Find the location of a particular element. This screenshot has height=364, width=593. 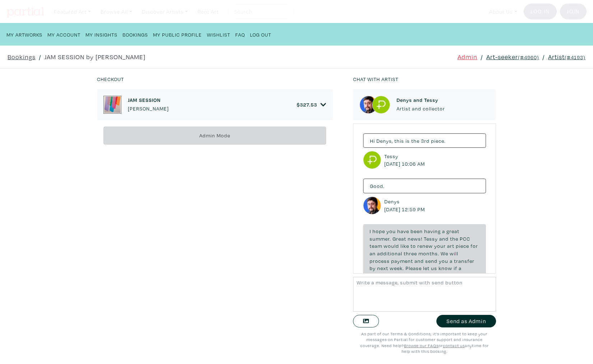

span: this is located at coordinates (399, 141).